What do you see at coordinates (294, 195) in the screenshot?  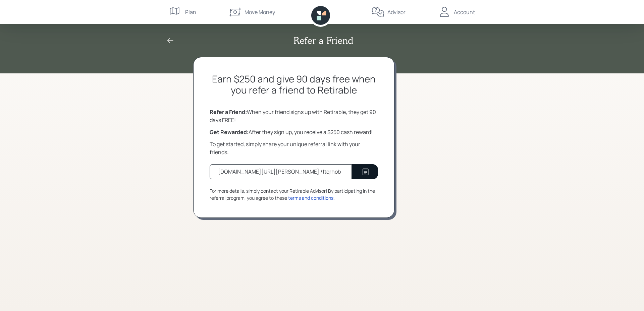 I see `div: For more details, simply contact your Retirable Advisor! By participating in the referral program...` at bounding box center [294, 195].